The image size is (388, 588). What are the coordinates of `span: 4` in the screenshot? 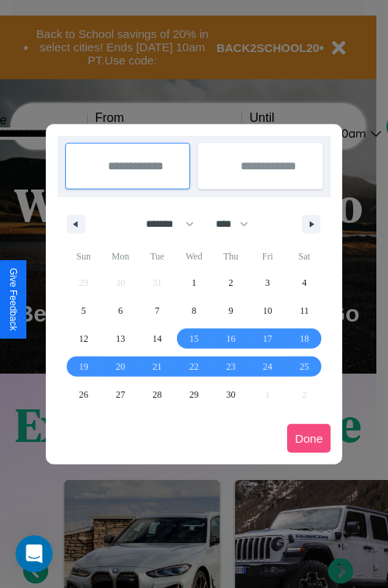 It's located at (304, 283).